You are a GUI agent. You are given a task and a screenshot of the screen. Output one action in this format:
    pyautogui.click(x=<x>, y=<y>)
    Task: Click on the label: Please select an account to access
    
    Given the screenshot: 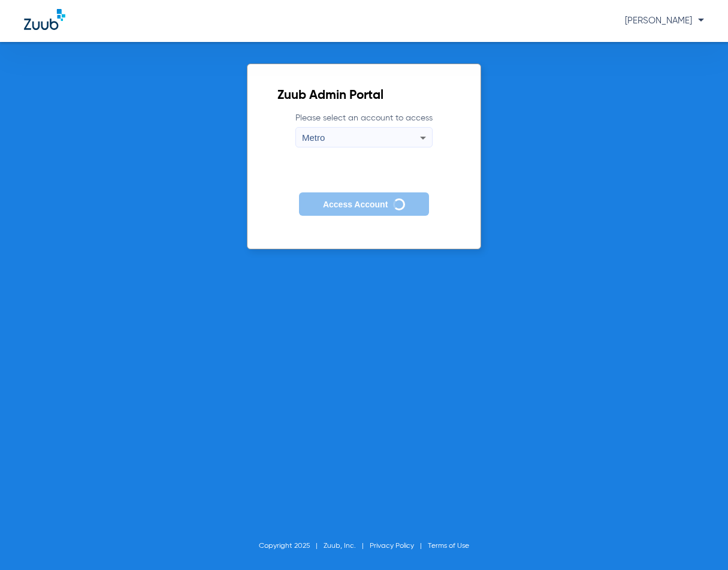 What is the action you would take?
    pyautogui.click(x=364, y=130)
    